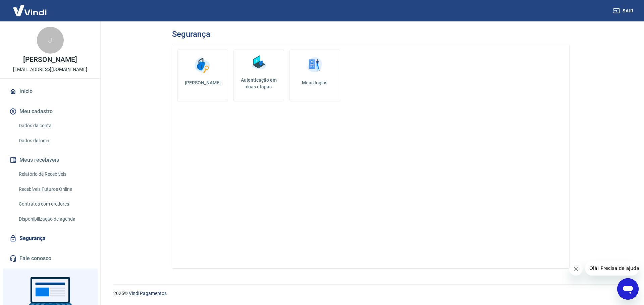  I want to click on a: Segurança, so click(50, 239).